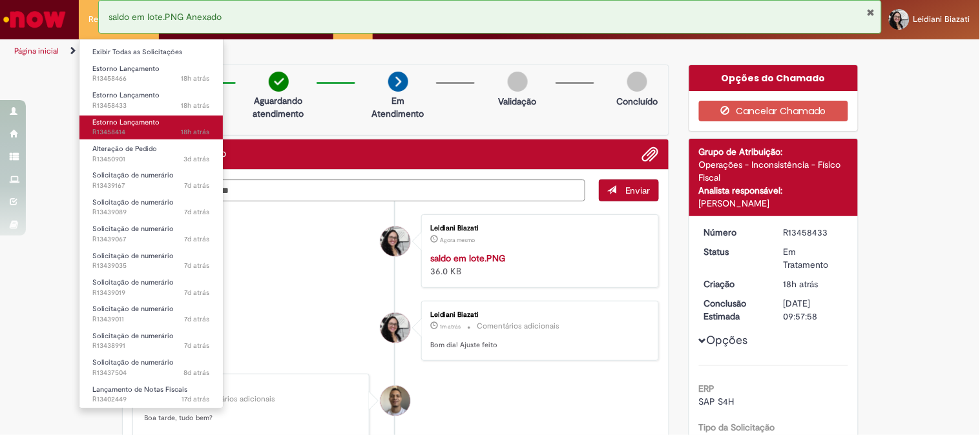 This screenshot has width=980, height=435. Describe the element at coordinates (151, 239) in the screenshot. I see `span: R13439067` at that location.